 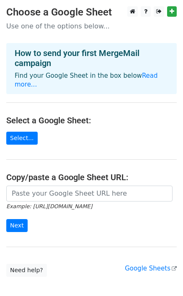 What do you see at coordinates (86, 80) in the screenshot?
I see `a: Read more...` at bounding box center [86, 80].